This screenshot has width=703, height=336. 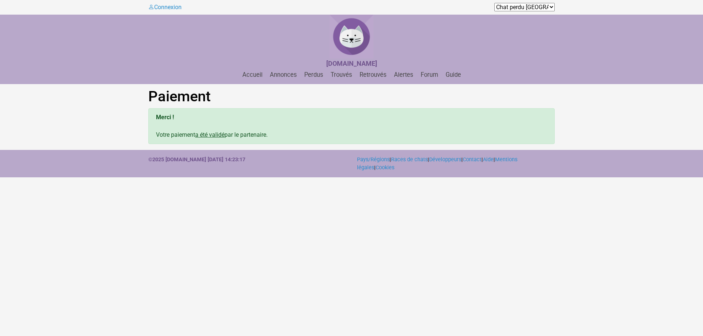 What do you see at coordinates (314, 75) in the screenshot?
I see `a: Perdus` at bounding box center [314, 75].